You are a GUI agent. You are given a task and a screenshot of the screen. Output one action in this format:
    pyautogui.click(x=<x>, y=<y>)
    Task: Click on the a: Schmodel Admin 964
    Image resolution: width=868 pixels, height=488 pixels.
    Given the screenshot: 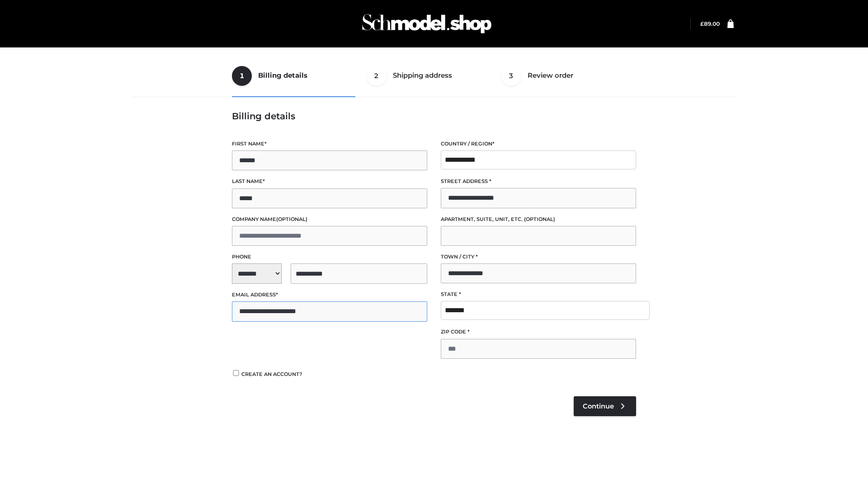 What is the action you would take?
    pyautogui.click(x=427, y=23)
    